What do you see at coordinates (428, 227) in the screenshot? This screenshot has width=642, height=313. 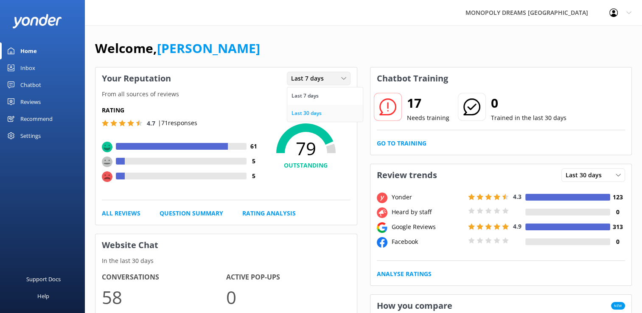 I see `div: Google Reviews` at bounding box center [428, 227].